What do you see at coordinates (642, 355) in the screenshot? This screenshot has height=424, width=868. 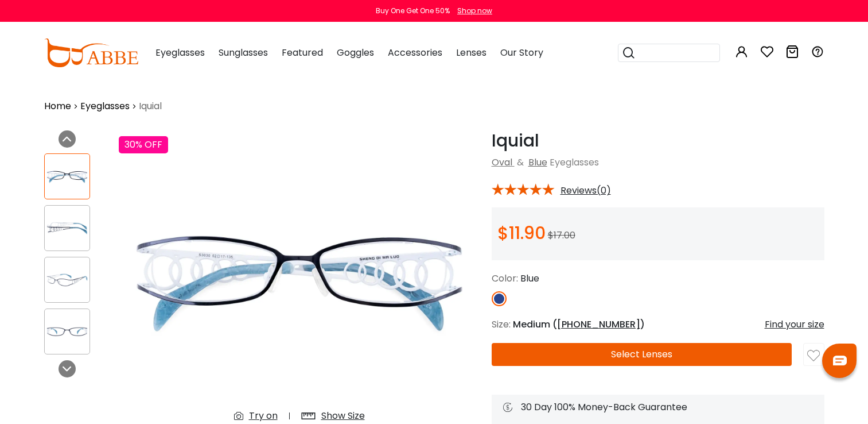 I see `button: Select Lenses` at bounding box center [642, 355].